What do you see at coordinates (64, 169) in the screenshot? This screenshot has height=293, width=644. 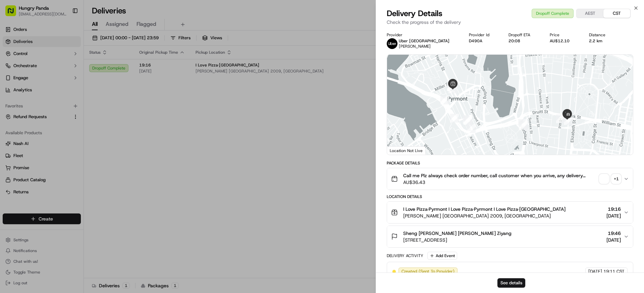 I see `a: Powered byPylon` at bounding box center [64, 169].